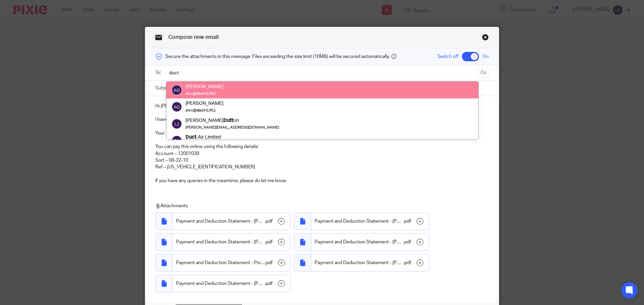 The height and width of the screenshot is (305, 644). Describe the element at coordinates (317, 206) in the screenshot. I see `p: Attachments` at that location.